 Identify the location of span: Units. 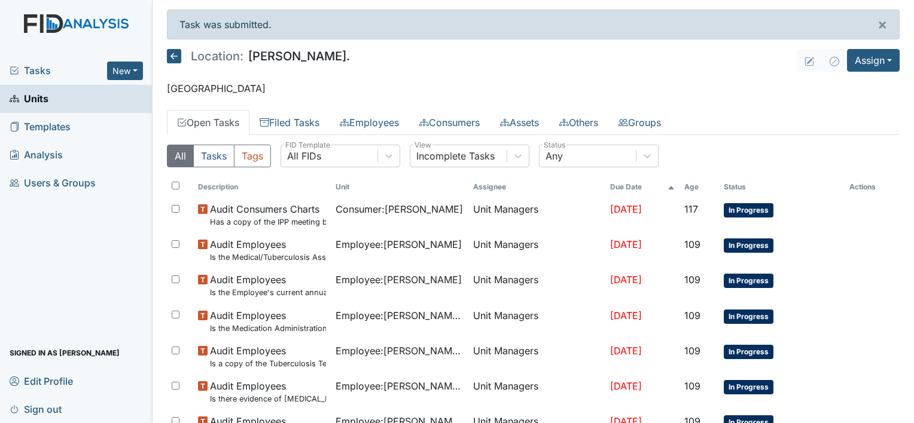
(29, 99).